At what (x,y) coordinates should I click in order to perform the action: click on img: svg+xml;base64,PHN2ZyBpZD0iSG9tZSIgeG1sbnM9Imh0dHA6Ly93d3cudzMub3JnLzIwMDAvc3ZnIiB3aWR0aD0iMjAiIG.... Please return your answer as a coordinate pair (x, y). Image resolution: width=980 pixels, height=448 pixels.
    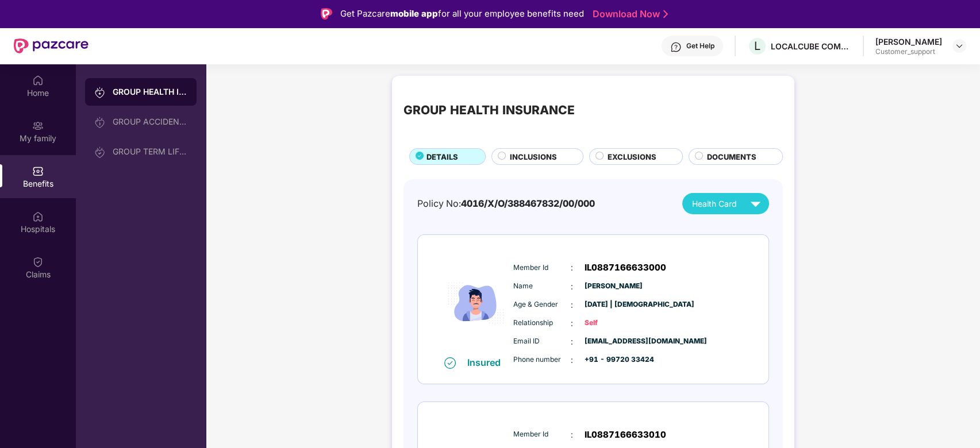
    Looking at the image, I should click on (38, 80).